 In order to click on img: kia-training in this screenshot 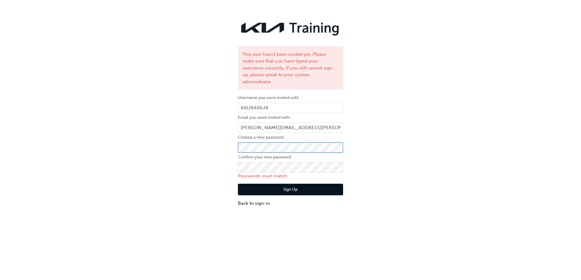, I will do `click(291, 28)`.